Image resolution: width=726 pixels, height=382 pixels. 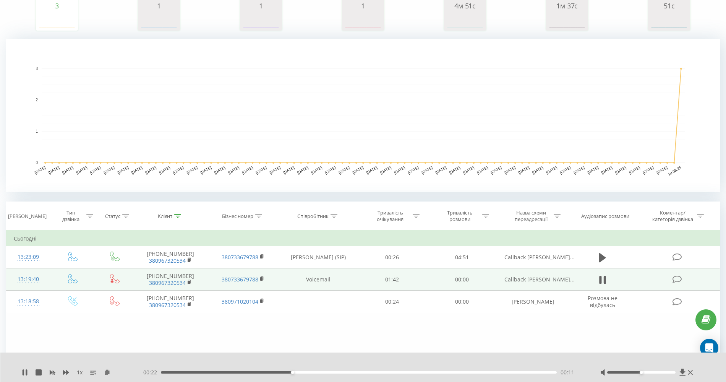 I want to click on span: 00:11, so click(x=567, y=372).